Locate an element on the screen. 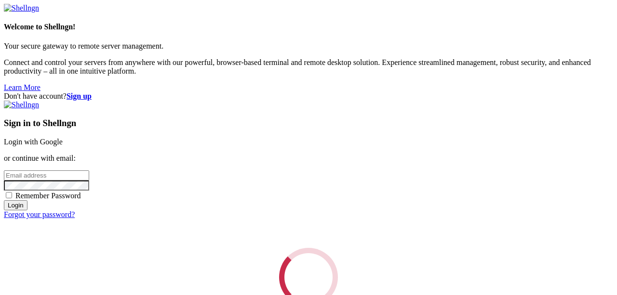 The height and width of the screenshot is (295, 617). strong: Sign up is located at coordinates (79, 96).